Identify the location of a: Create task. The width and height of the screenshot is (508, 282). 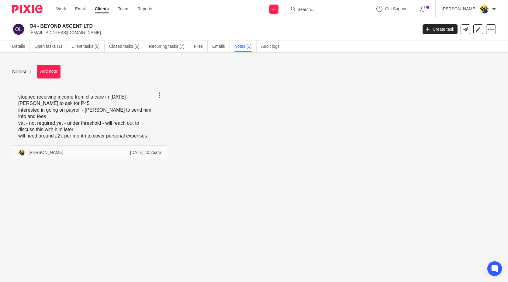
(440, 29).